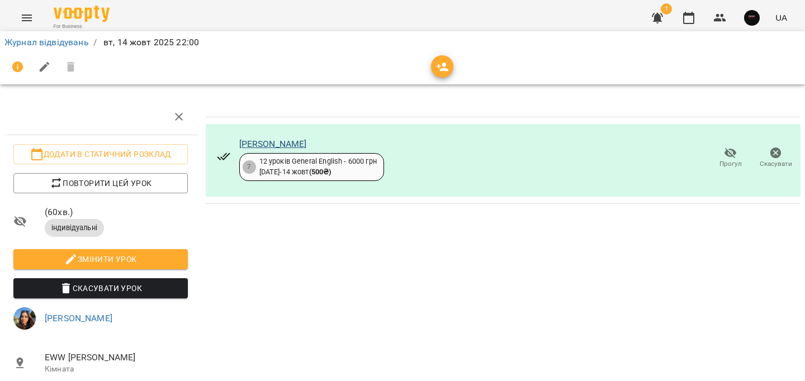 The width and height of the screenshot is (805, 381). I want to click on span: Скасувати Урок, so click(101, 288).